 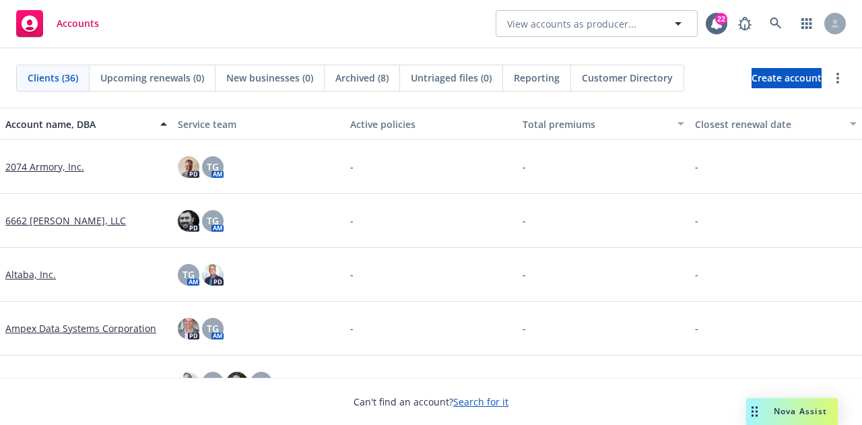 What do you see at coordinates (57, 24) in the screenshot?
I see `a: Accounts` at bounding box center [57, 24].